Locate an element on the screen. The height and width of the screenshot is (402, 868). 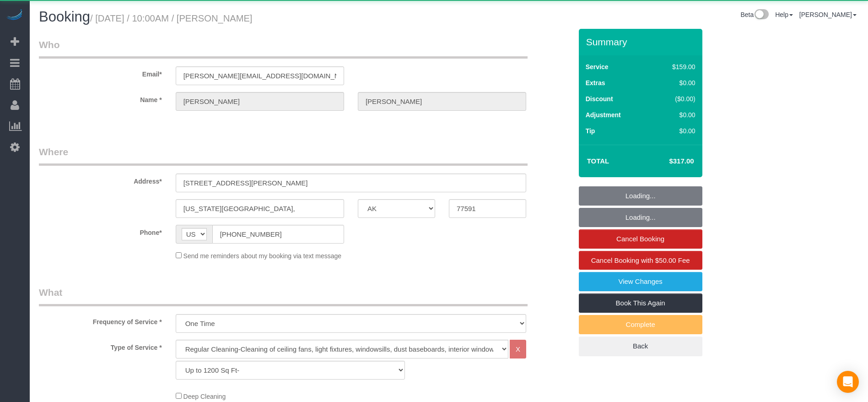
a: Book This Again is located at coordinates (641, 303).